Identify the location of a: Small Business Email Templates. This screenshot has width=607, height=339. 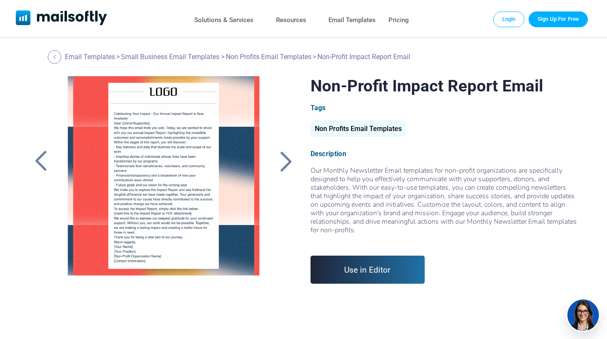
(170, 57).